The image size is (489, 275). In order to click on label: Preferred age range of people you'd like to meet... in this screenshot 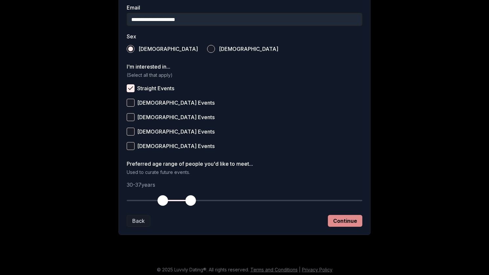, I will do `click(245, 164)`.